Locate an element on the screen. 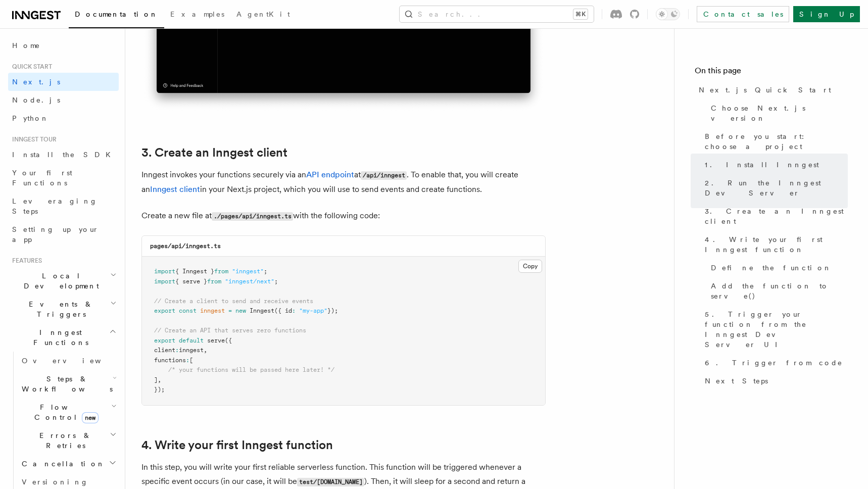 The width and height of the screenshot is (868, 489). button: Search...⌘K is located at coordinates (497, 14).